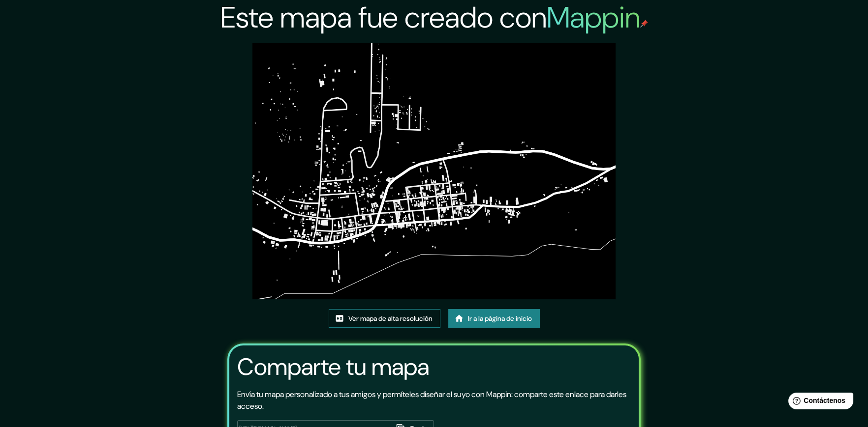 This screenshot has width=868, height=427. What do you see at coordinates (44, 12) in the screenshot?
I see `font: Contáctenos` at bounding box center [44, 12].